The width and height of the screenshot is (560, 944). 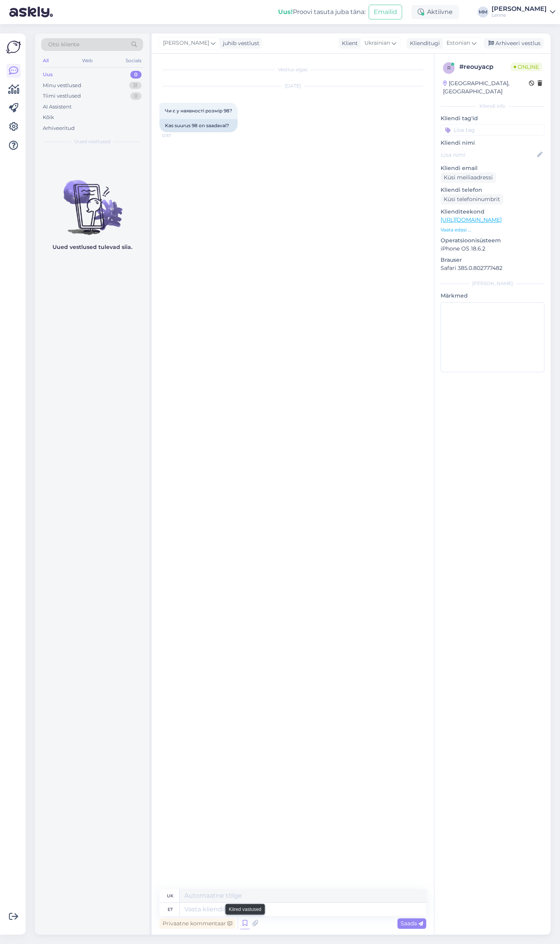 What do you see at coordinates (48, 117) in the screenshot?
I see `div: Kõik` at bounding box center [48, 117].